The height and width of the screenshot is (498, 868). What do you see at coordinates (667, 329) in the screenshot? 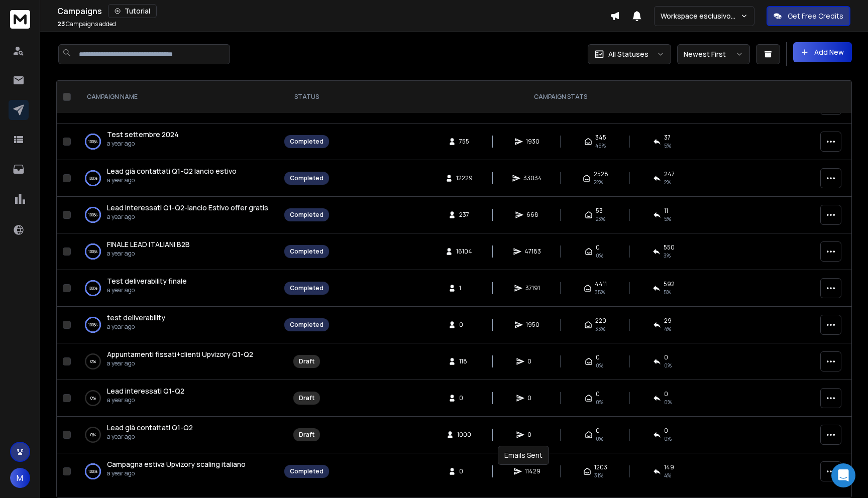
I see `span: 4 %` at bounding box center [667, 329].